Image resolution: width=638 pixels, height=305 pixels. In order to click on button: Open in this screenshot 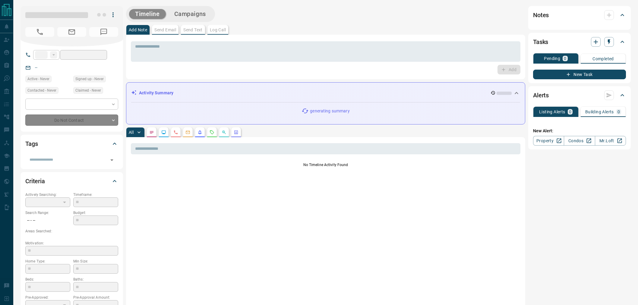, I will do `click(112, 160)`.